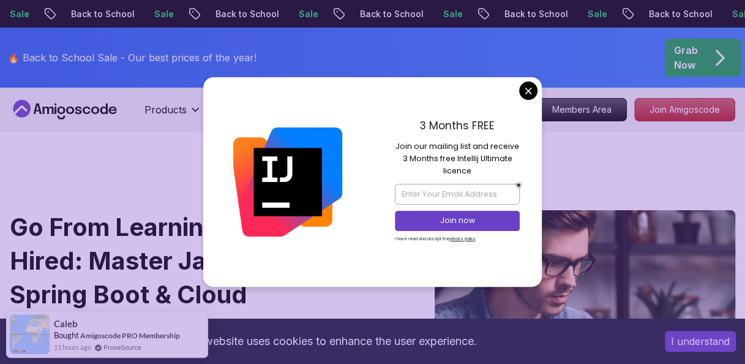  What do you see at coordinates (130, 335) in the screenshot?
I see `a: Amigoscode PRO Membership` at bounding box center [130, 335].